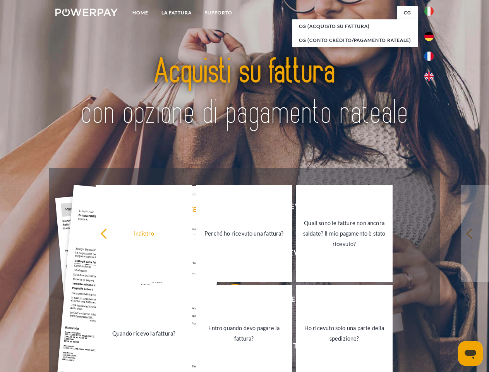 The height and width of the screenshot is (372, 489). What do you see at coordinates (244, 333) in the screenshot?
I see `div: Entro quando devo pagare la fattura?` at bounding box center [244, 333].